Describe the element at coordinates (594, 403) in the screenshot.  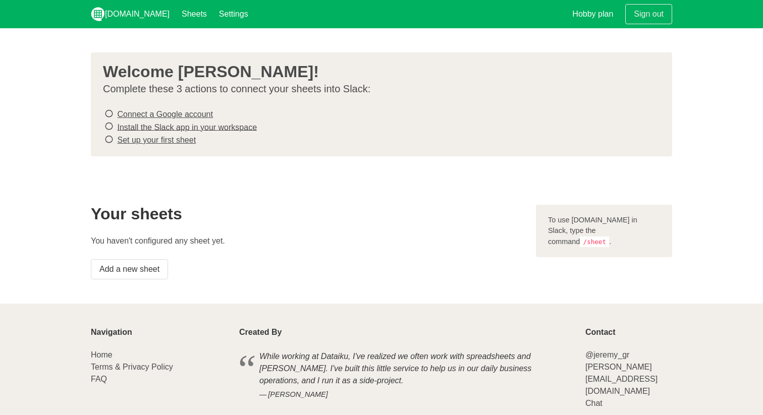
I see `a: Chat` at that location.